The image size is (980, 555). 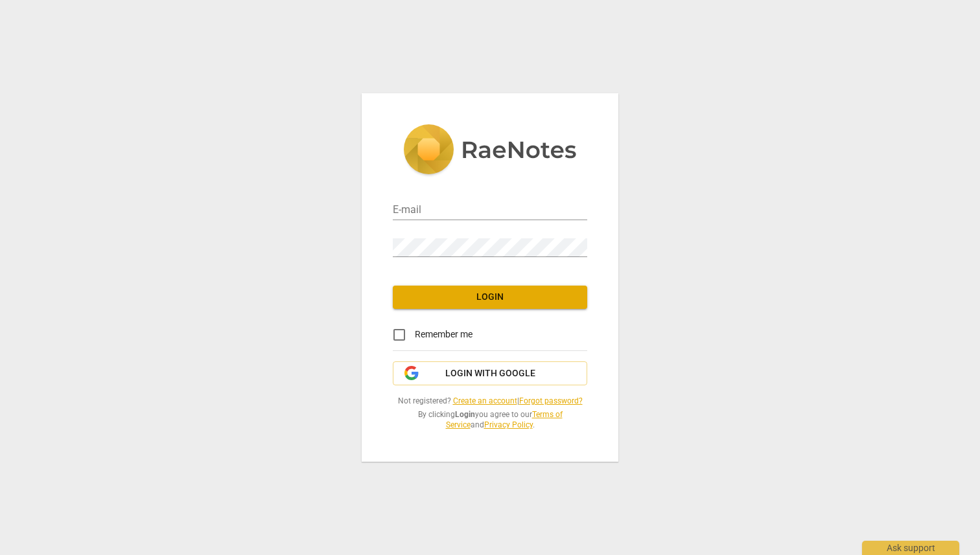 What do you see at coordinates (911, 548) in the screenshot?
I see `div: Ask support` at bounding box center [911, 548].